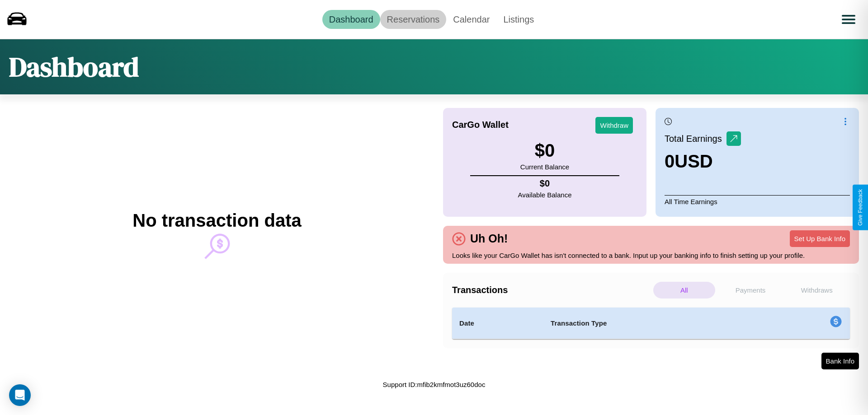  What do you see at coordinates (651, 323) in the screenshot?
I see `table: simple table` at bounding box center [651, 323].